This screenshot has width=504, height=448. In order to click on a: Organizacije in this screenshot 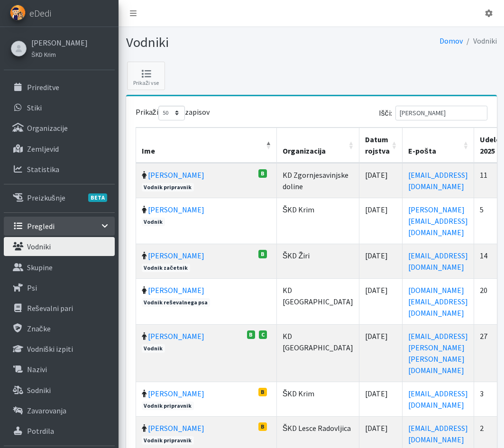, I will do `click(59, 128)`.